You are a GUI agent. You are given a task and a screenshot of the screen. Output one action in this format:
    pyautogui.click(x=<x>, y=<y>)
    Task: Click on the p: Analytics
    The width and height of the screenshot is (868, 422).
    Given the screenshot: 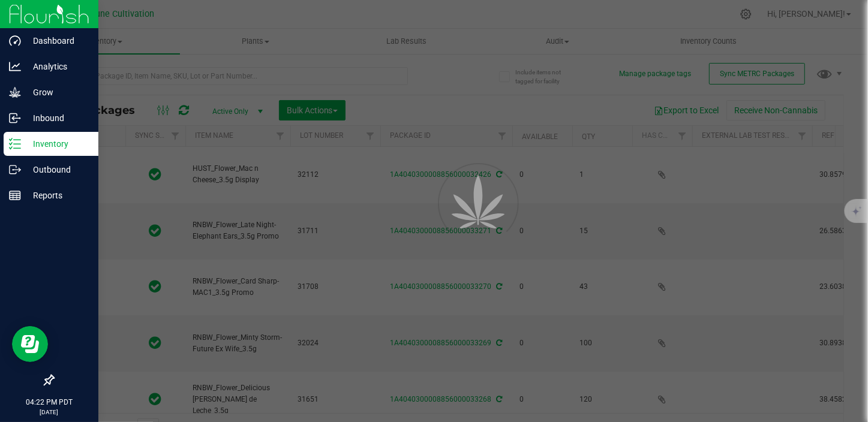 What is the action you would take?
    pyautogui.click(x=57, y=67)
    